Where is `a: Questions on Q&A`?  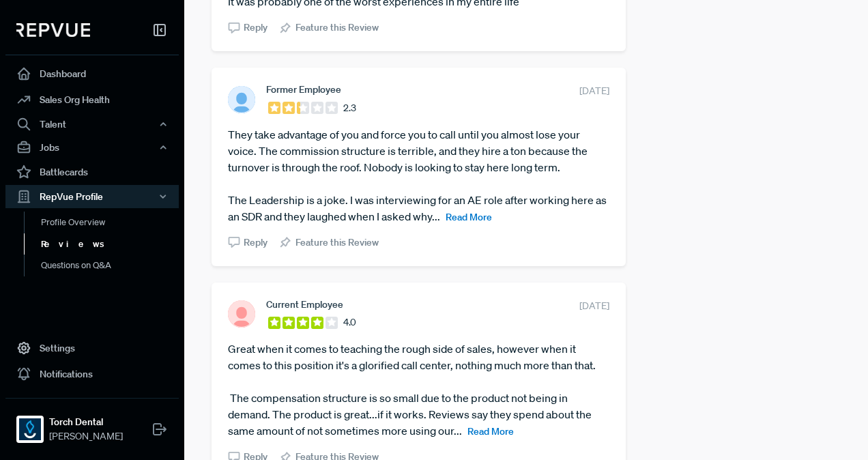
a: Questions on Q&A is located at coordinates (111, 266).